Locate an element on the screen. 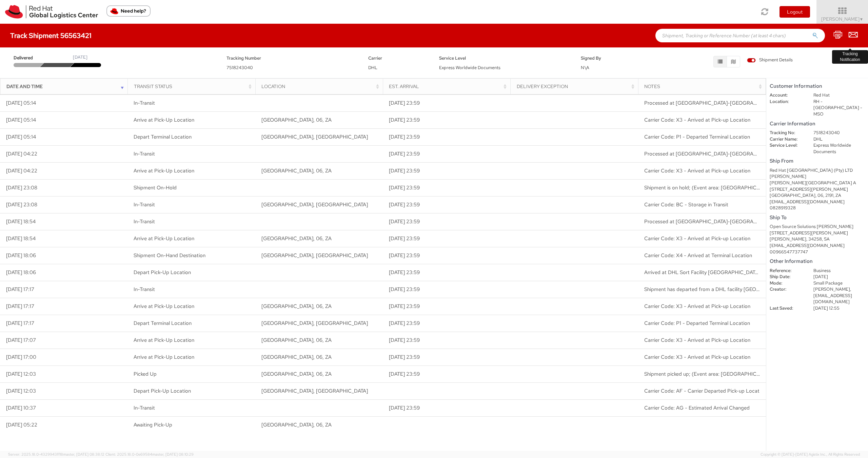  dt: Creator: is located at coordinates (786, 289).